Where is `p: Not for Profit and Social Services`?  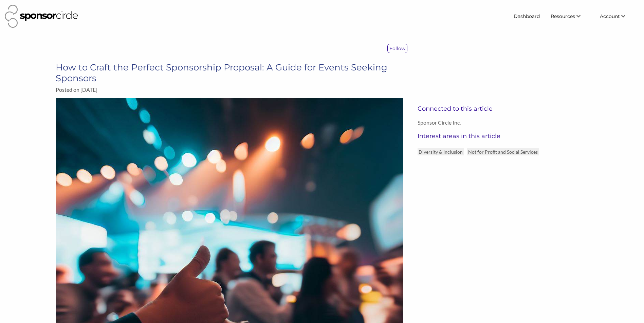 p: Not for Profit and Social Services is located at coordinates (503, 152).